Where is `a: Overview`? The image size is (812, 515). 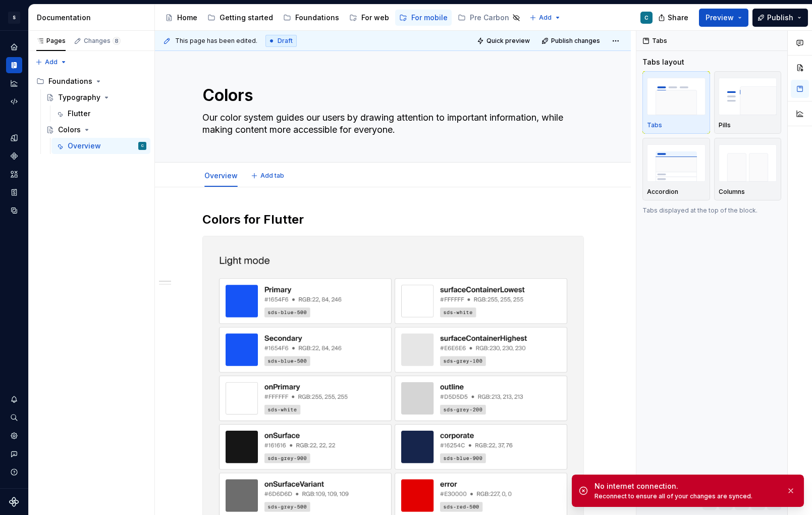 a: Overview is located at coordinates (221, 175).